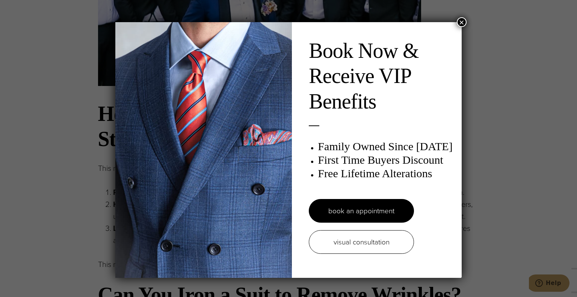 This screenshot has width=577, height=297. I want to click on a: book an appointment, so click(361, 211).